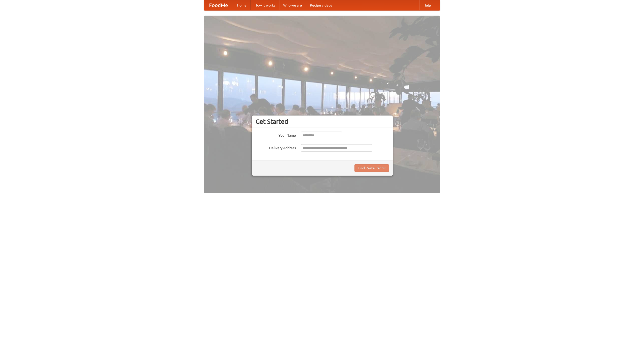  Describe the element at coordinates (219, 5) in the screenshot. I see `a: FoodMe` at that location.